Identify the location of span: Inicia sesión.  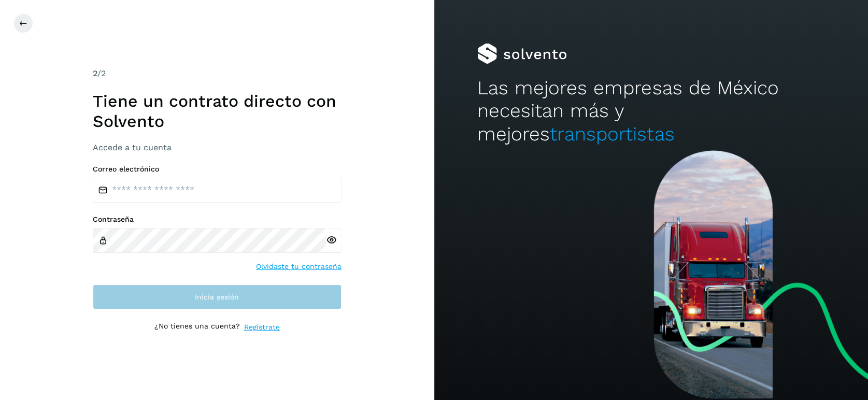
(217, 297).